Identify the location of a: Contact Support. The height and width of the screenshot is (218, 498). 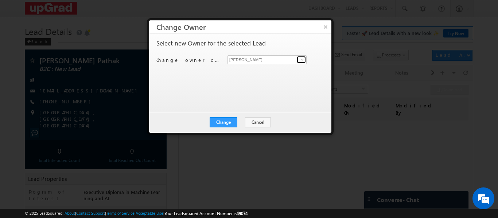
(90, 213).